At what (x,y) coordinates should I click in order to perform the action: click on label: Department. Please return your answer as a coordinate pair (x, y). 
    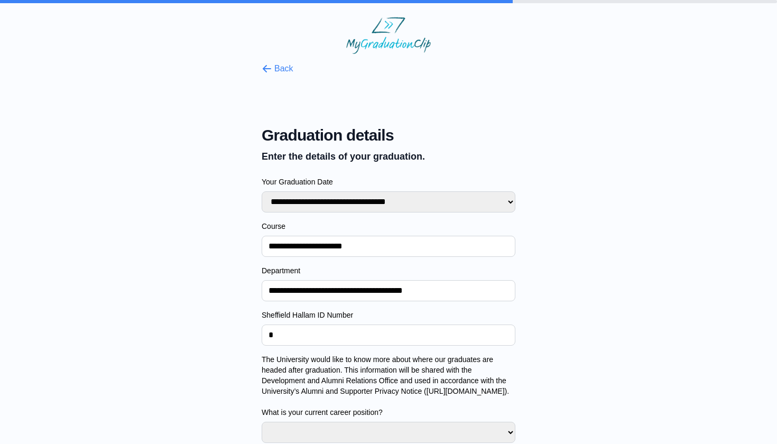
    Looking at the image, I should click on (389, 271).